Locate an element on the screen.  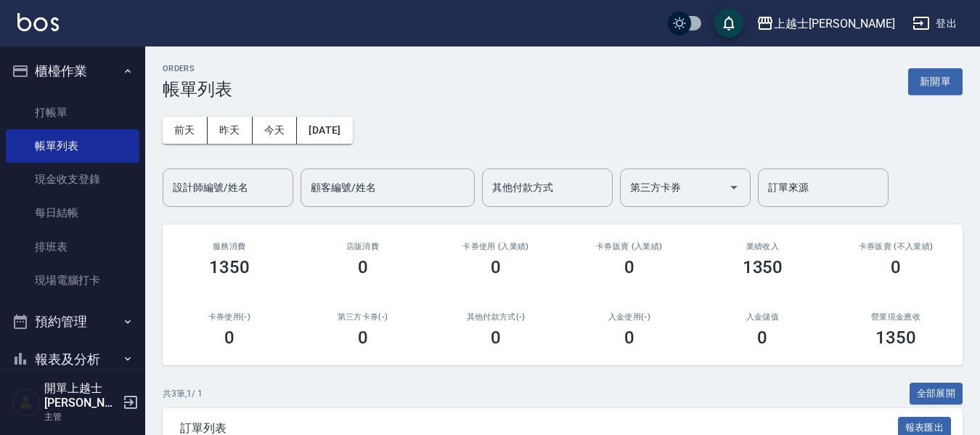
h2: 卡券販賣 (入業績) is located at coordinates (629, 246).